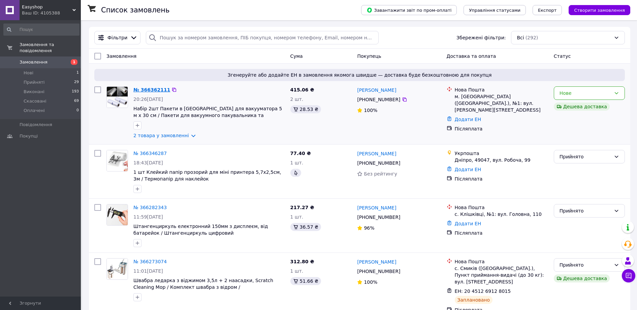  What do you see at coordinates (34, 111) in the screenshot?
I see `span: Оплачені` at bounding box center [34, 111].